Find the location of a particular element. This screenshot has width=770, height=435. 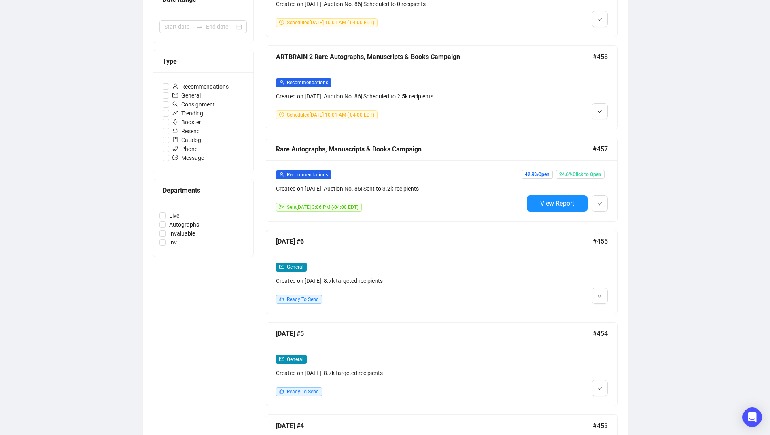

span: View Report is located at coordinates (557, 203).